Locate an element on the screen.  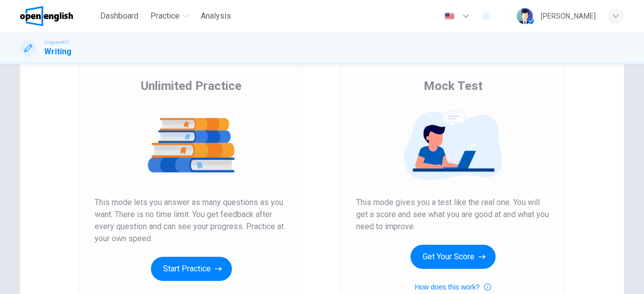
span: This mode gives you a test like the real one. You will get a score and see what you are good at a... is located at coordinates (453, 215).